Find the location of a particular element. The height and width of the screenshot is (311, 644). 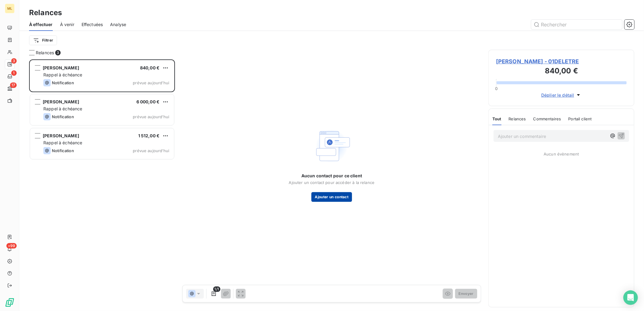

img: Empty state is located at coordinates (332, 146).